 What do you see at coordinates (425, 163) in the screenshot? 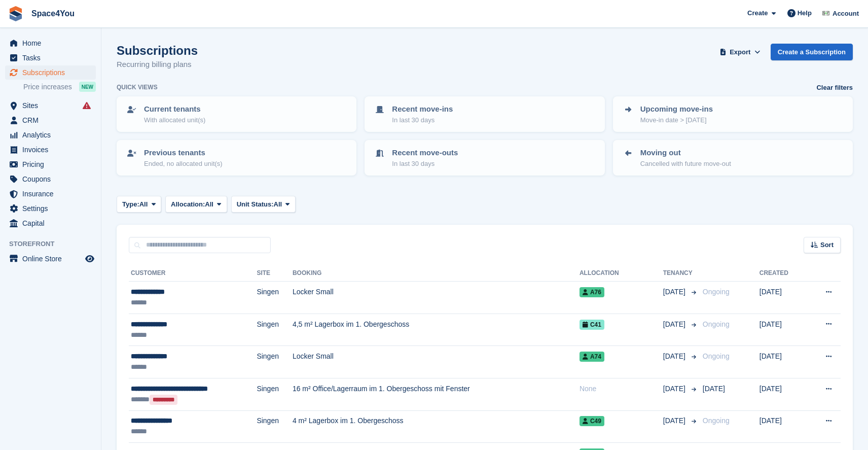
I see `p: In last 30 days` at bounding box center [425, 163].